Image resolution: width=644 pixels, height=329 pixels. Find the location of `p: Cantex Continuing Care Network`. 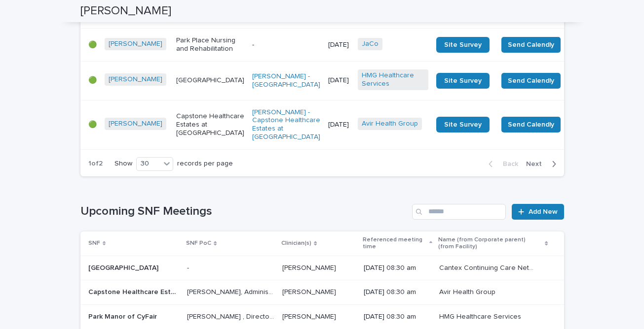

p: Cantex Continuing Care Network is located at coordinates (490, 267).